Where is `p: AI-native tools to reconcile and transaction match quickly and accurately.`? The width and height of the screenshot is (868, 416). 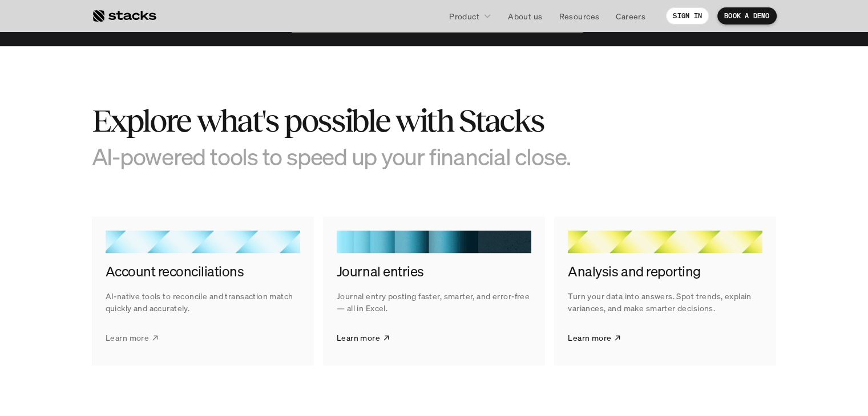 p: AI-native tools to reconcile and transaction match quickly and accurately. is located at coordinates (203, 302).